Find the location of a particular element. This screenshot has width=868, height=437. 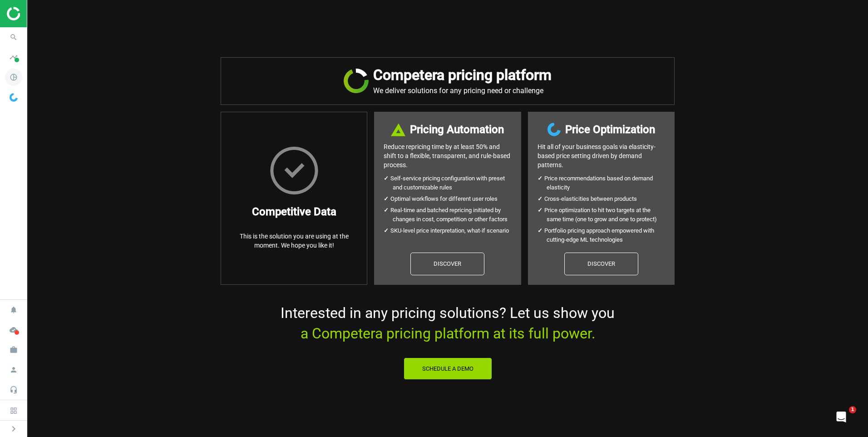

li: Real-time and batched repricing initiated by changes in cost, competition or other factors is located at coordinates (452, 214).